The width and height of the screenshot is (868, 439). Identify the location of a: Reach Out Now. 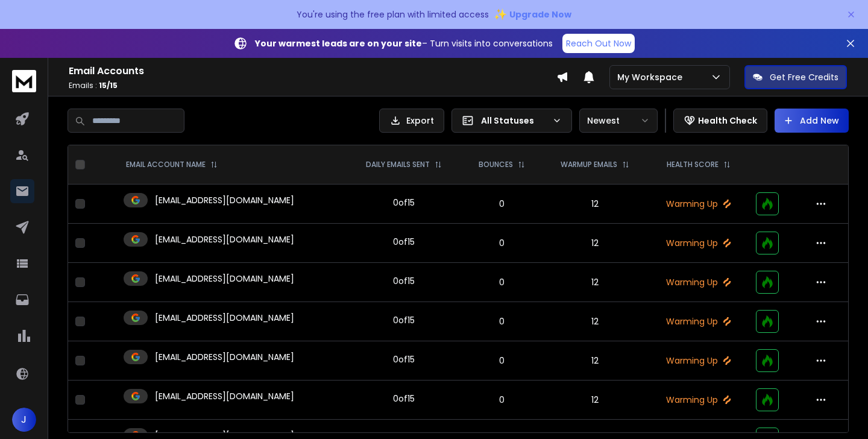
(598, 44).